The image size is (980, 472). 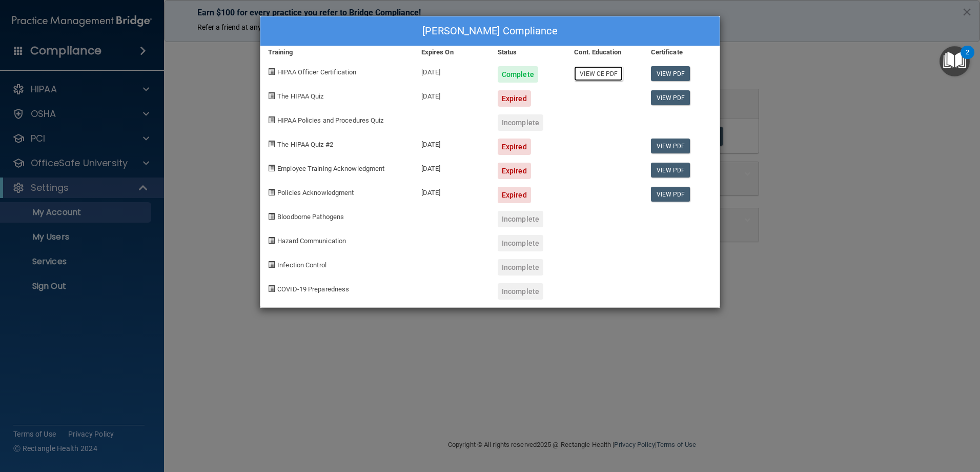 I want to click on div: Expires On, so click(x=452, y=52).